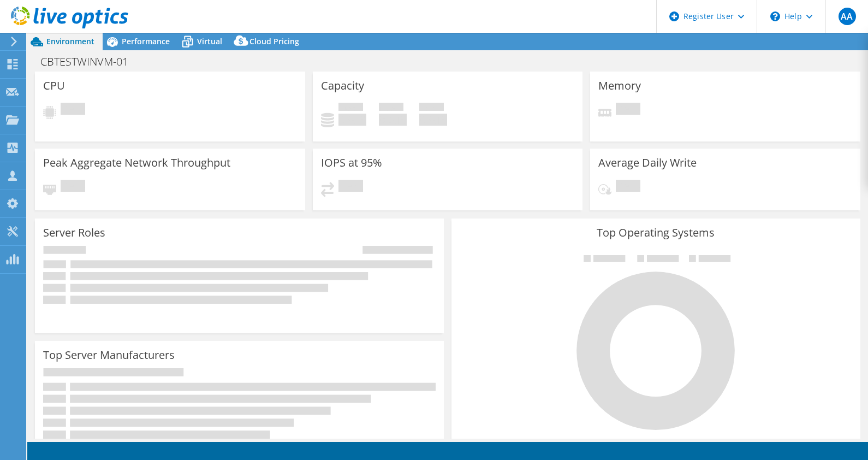 The height and width of the screenshot is (460, 868). Describe the element at coordinates (620, 86) in the screenshot. I see `h3: Memory` at that location.